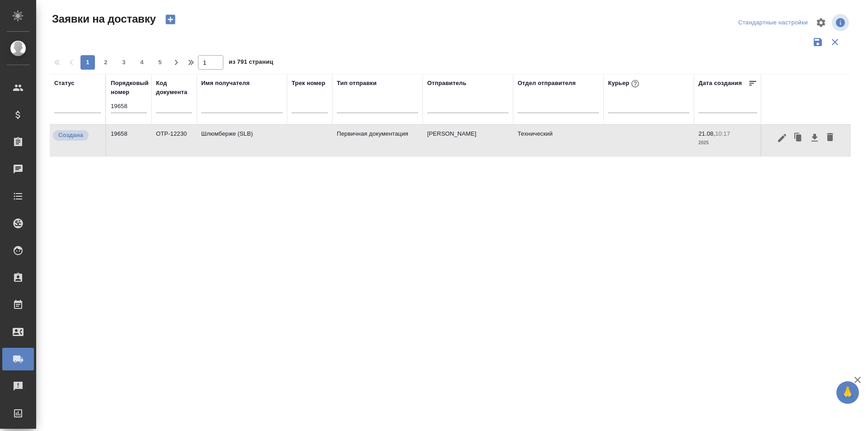 The image size is (868, 431). I want to click on div: Статус, so click(64, 83).